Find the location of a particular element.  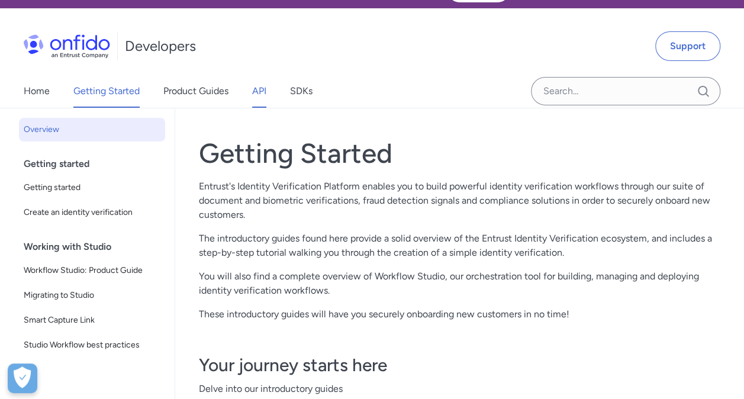

a: Workflow Studio: Product Guide is located at coordinates (92, 271).